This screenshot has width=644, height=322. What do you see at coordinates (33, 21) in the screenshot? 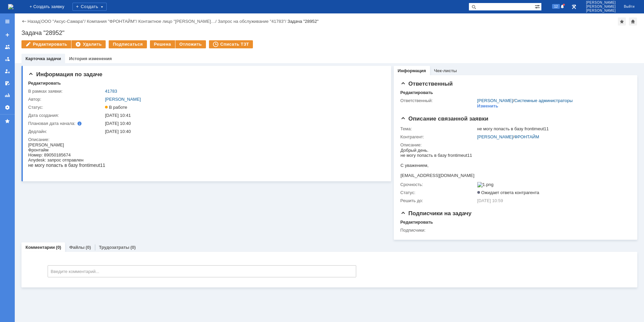
I see `a: Назад` at bounding box center [33, 21].